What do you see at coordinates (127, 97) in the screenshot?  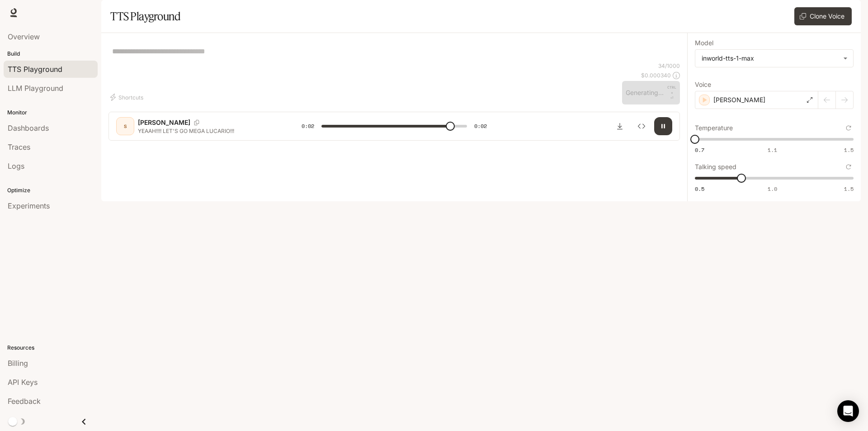 I see `button: Shortcuts` at bounding box center [127, 97].